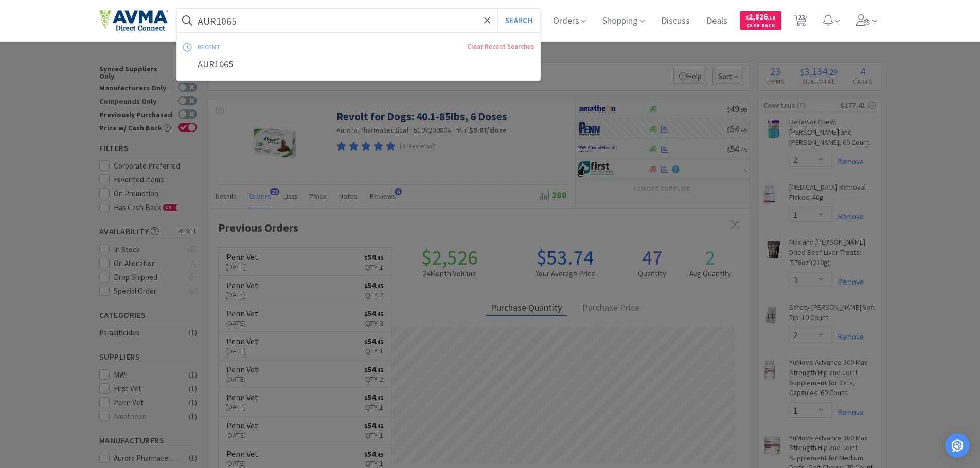 The image size is (980, 468). Describe the element at coordinates (358, 64) in the screenshot. I see `div: AUR1065` at that location.